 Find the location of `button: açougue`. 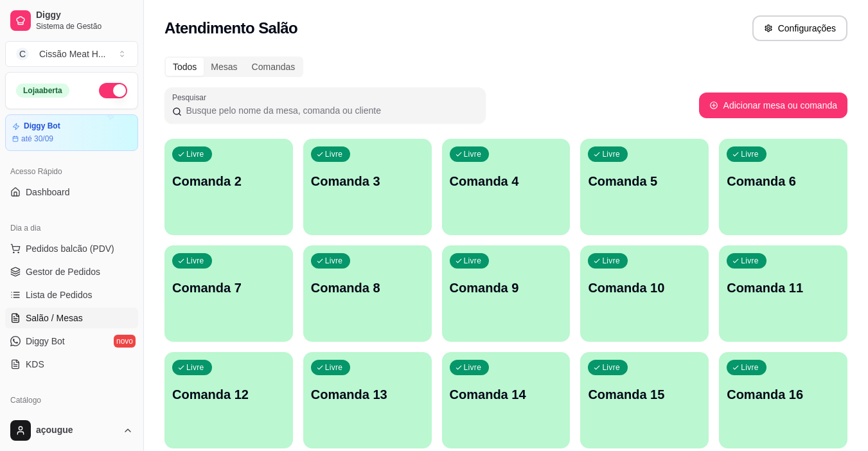

button: açougue is located at coordinates (71, 431).